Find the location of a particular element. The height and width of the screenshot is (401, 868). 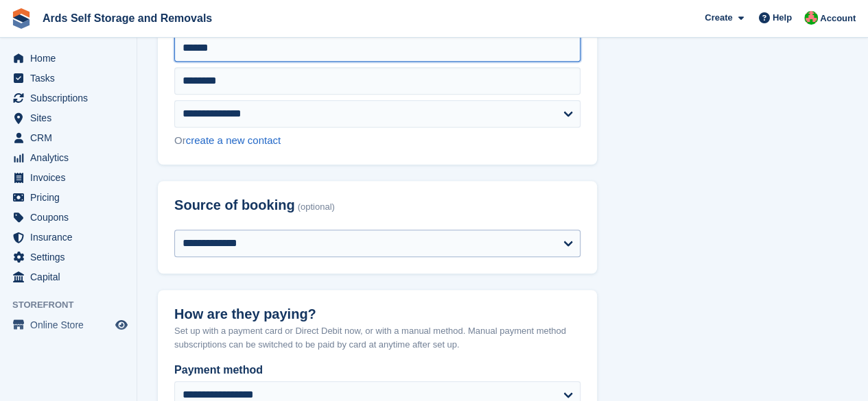

label: Payment method is located at coordinates (377, 370).